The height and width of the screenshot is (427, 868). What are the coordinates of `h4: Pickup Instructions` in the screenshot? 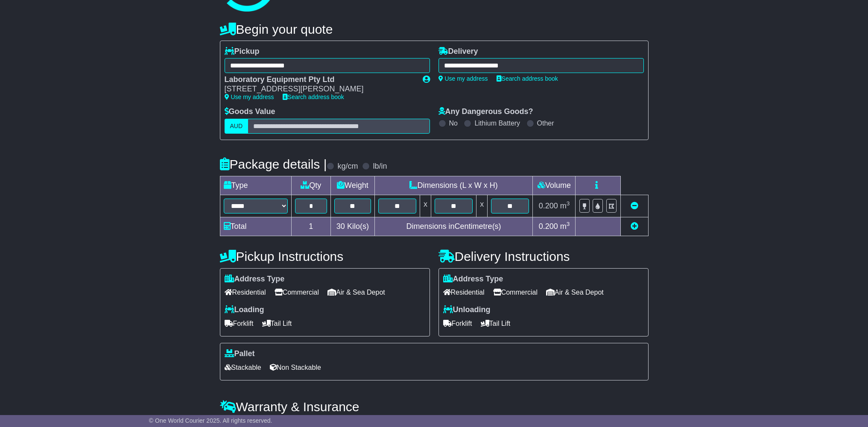 It's located at (325, 256).